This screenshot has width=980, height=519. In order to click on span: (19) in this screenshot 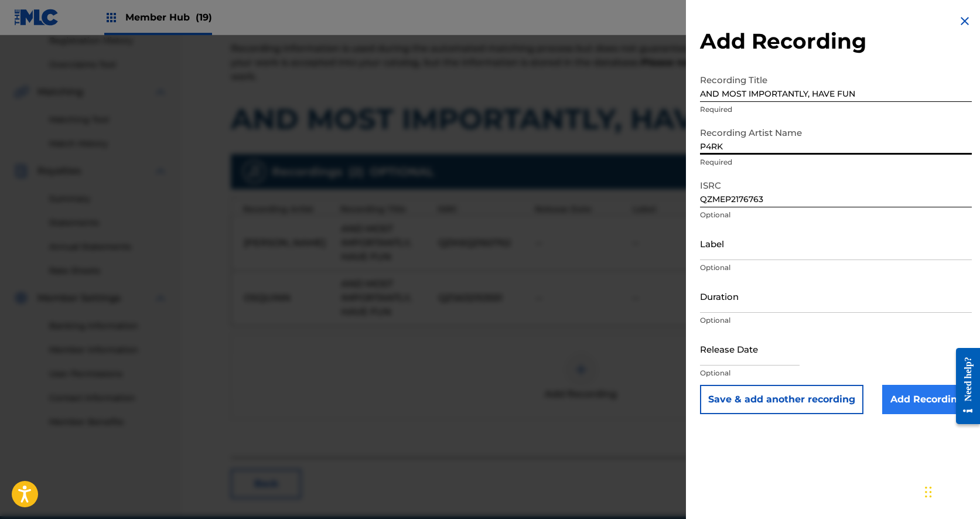, I will do `click(204, 18)`.